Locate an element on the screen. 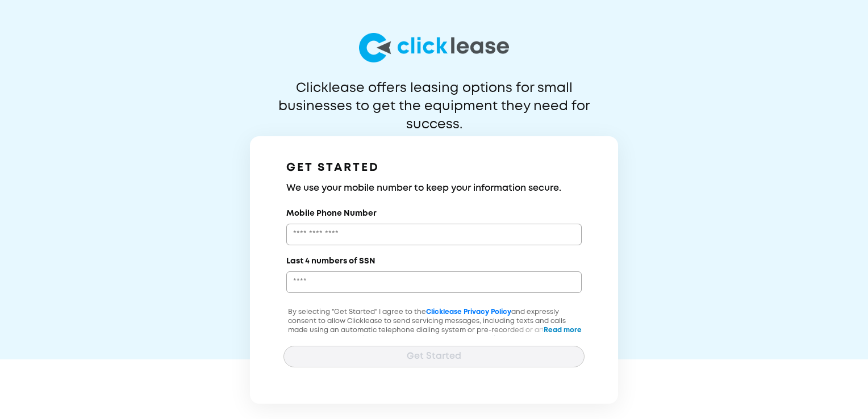 The image size is (868, 419). p: Clicklease offers leasing options for small businesses to get the equipment they need for success. is located at coordinates (434, 98).